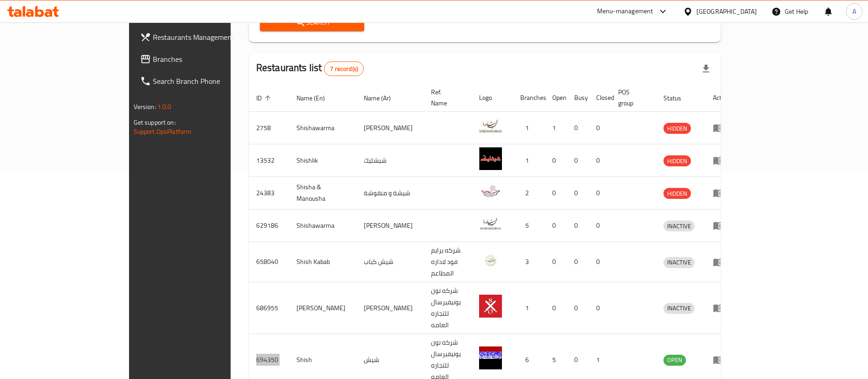 This screenshot has height=379, width=868. Describe the element at coordinates (203, 81) in the screenshot. I see `a: Search Branch Phone` at that location.